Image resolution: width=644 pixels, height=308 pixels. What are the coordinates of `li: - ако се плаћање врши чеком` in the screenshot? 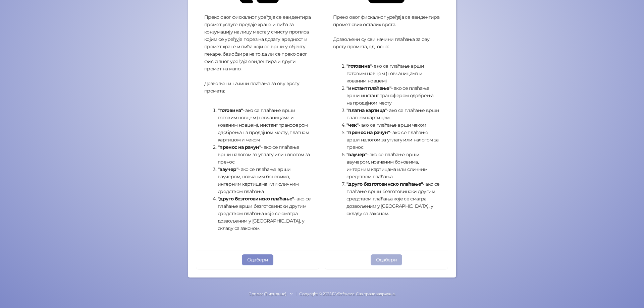 It's located at (393, 125).